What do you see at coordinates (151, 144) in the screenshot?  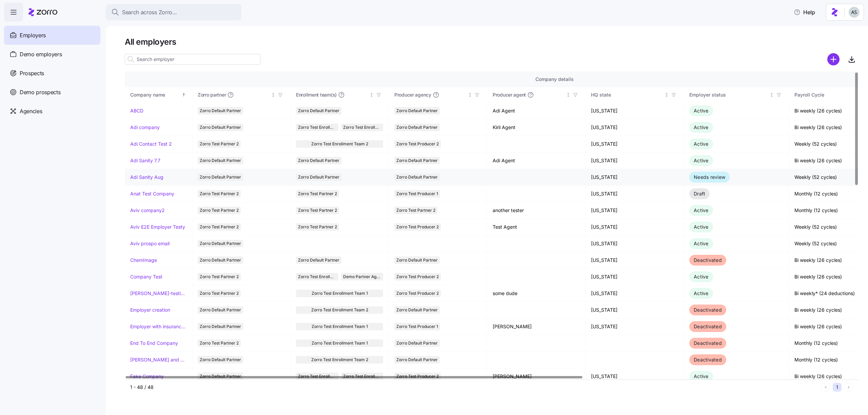 I see `a: Adi Contact Test 2` at bounding box center [151, 144].